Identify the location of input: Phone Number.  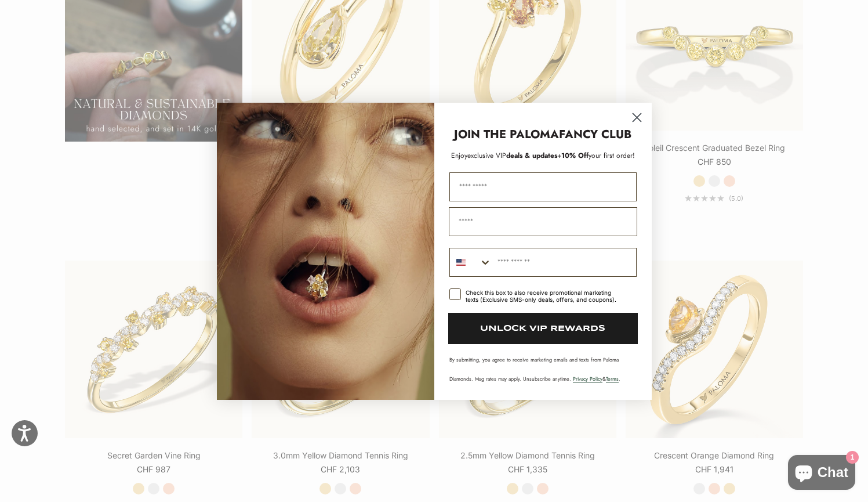
(564, 262).